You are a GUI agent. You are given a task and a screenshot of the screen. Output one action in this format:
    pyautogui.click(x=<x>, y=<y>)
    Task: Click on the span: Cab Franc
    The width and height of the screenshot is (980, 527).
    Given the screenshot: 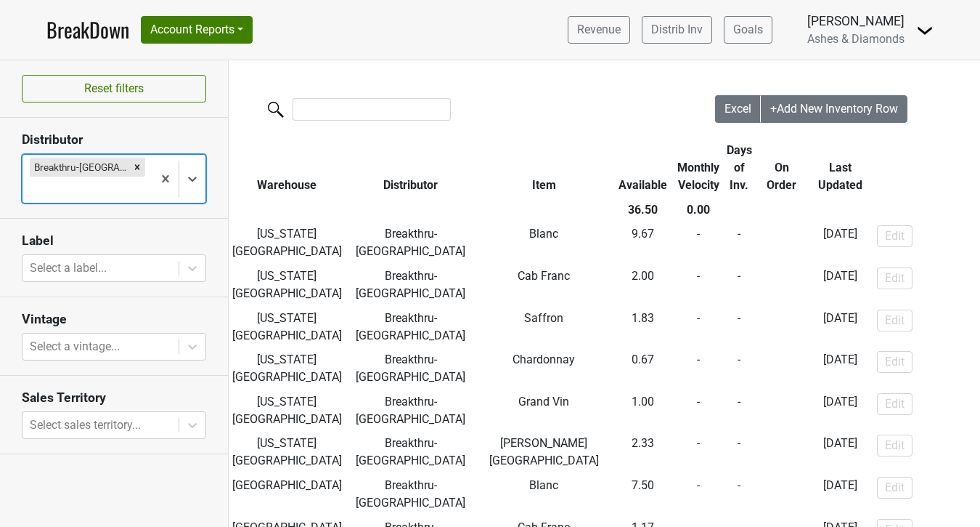 What is the action you would take?
    pyautogui.click(x=544, y=275)
    